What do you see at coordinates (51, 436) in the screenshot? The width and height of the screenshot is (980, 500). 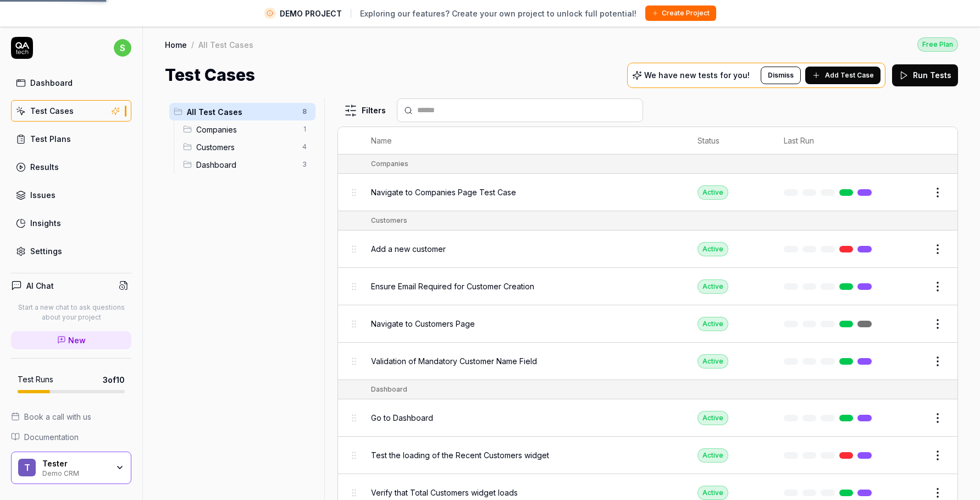 I see `span: Documentation` at bounding box center [51, 436].